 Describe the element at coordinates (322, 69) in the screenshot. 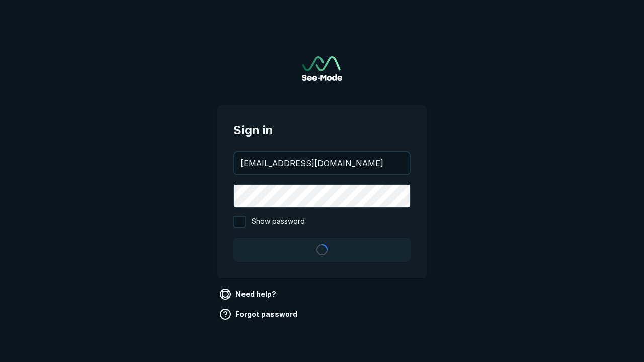

I see `img: See-Mode Logo` at that location.